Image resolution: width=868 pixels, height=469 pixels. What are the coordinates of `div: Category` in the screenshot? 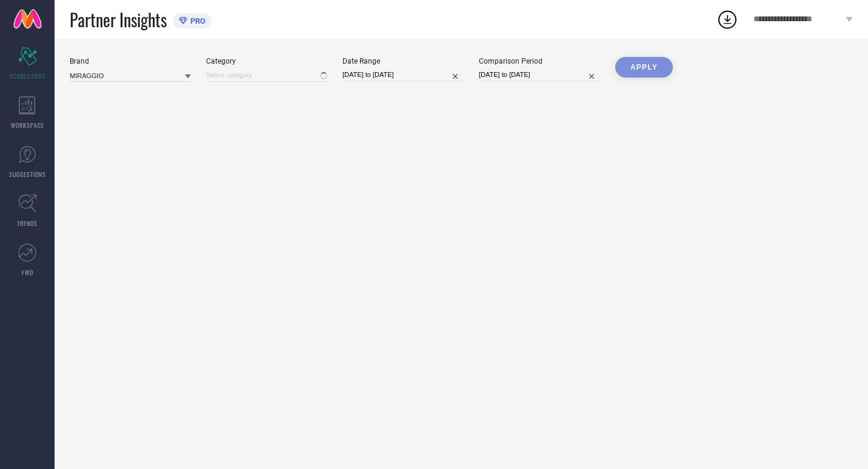 It's located at (267, 61).